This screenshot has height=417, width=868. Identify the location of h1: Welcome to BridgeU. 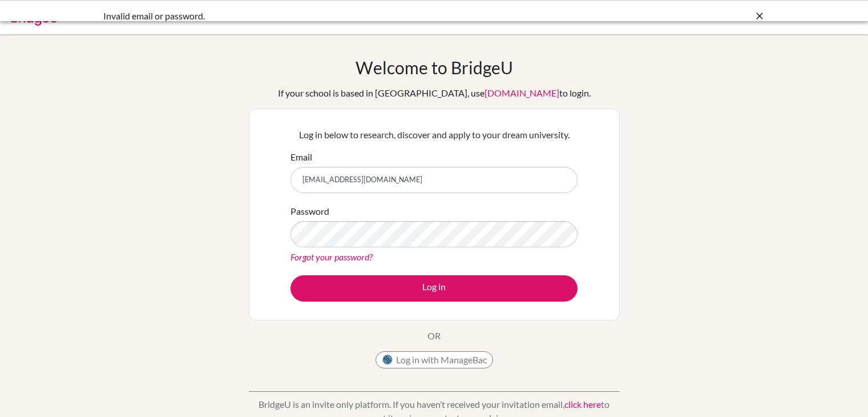
(434, 68).